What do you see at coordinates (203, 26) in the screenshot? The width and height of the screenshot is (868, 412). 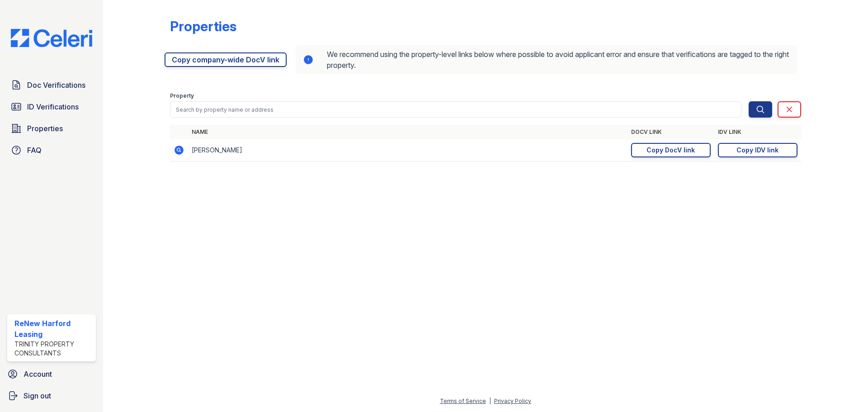 I see `div: Properties` at bounding box center [203, 26].